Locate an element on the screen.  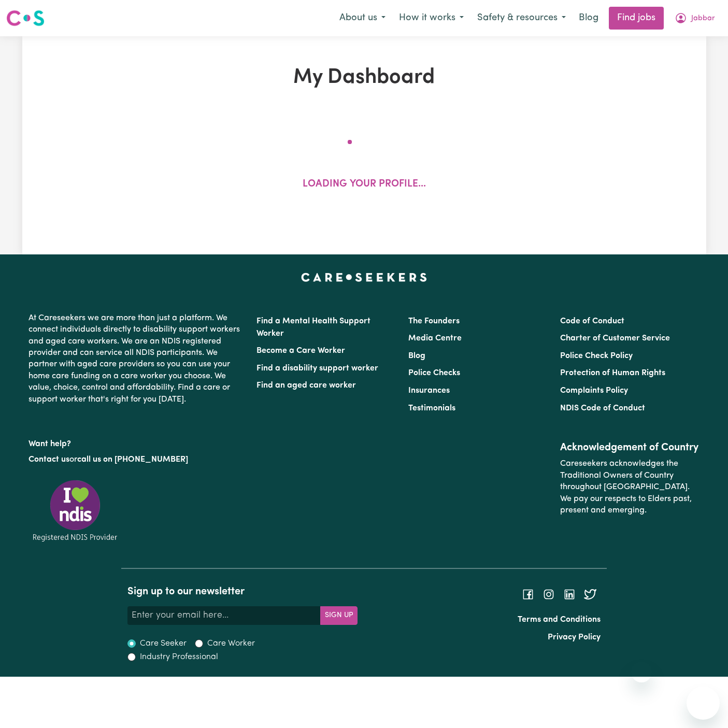
a: Find an aged care worker is located at coordinates (306, 385).